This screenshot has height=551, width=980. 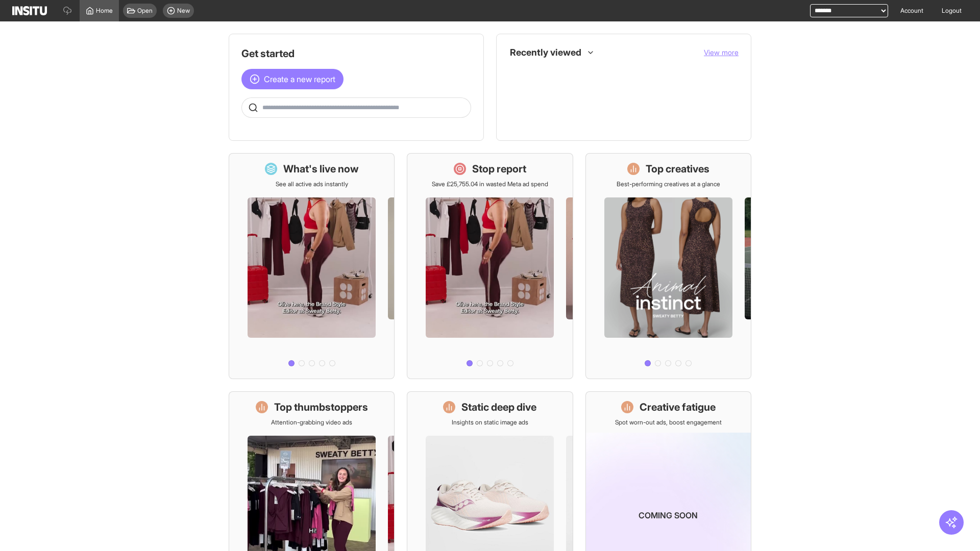 What do you see at coordinates (104, 10) in the screenshot?
I see `span: Home` at bounding box center [104, 10].